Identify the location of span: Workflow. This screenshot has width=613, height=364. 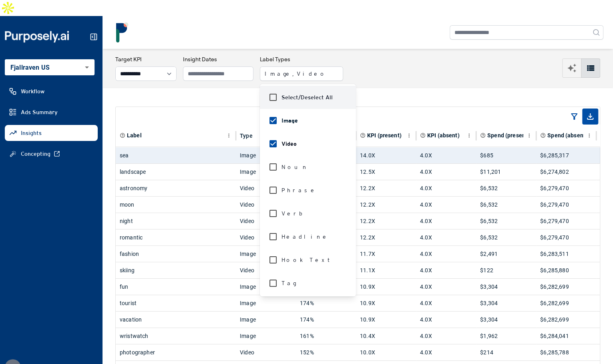
(33, 91).